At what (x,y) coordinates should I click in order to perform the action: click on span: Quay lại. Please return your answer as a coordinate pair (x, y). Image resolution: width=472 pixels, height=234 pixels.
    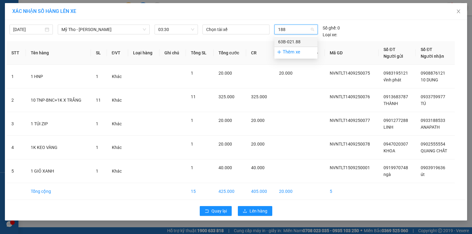
    Looking at the image, I should click on (219, 211).